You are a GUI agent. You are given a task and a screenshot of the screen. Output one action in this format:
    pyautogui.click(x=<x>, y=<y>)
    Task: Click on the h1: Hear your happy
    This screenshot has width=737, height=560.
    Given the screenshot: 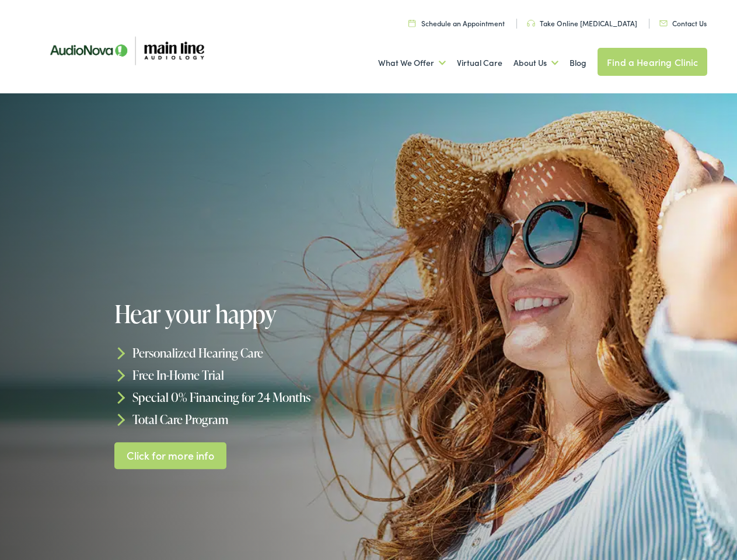 What is the action you would take?
    pyautogui.click(x=244, y=314)
    